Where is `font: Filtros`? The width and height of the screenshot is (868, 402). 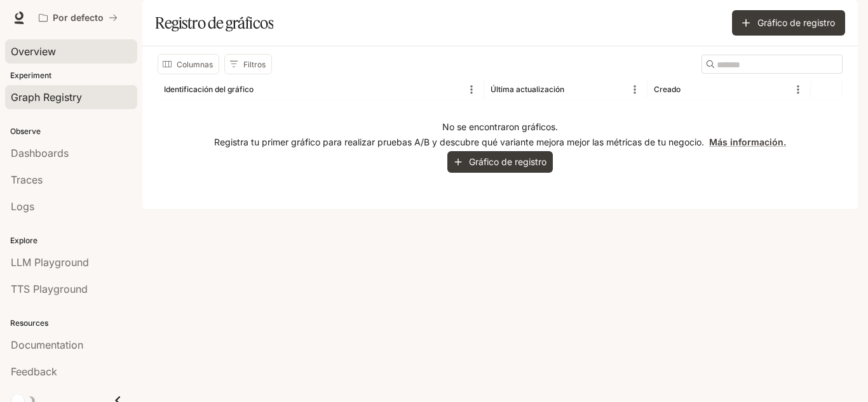
font: Filtros is located at coordinates (254, 64).